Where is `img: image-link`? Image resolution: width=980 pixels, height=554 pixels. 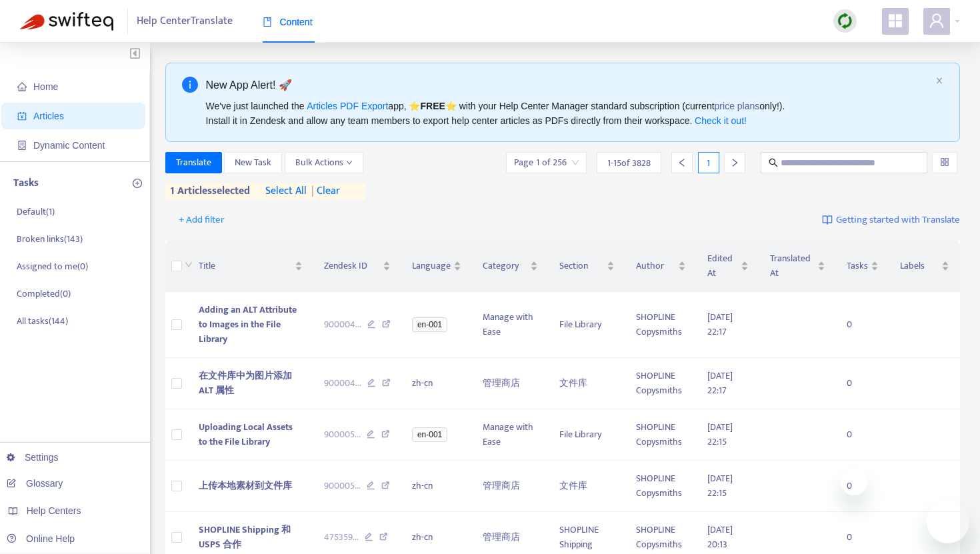
img: image-link is located at coordinates (827, 220).